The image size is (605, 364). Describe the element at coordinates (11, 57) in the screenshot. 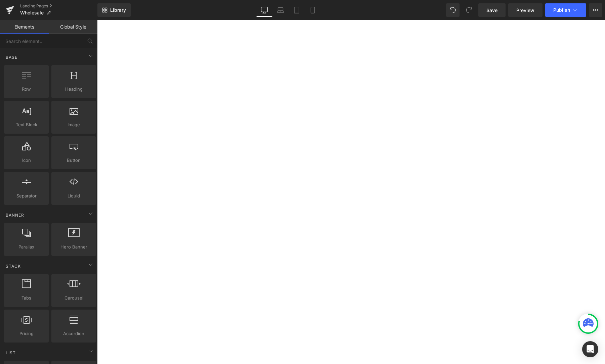

I see `span: Base` at that location.